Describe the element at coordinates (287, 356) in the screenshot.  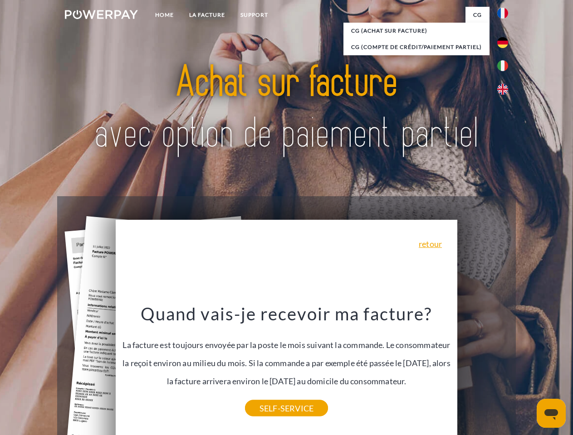
I see `div: La facture est toujours envoyée par la poste le mois suivant la commande. Le consommateur la reço...` at that location.